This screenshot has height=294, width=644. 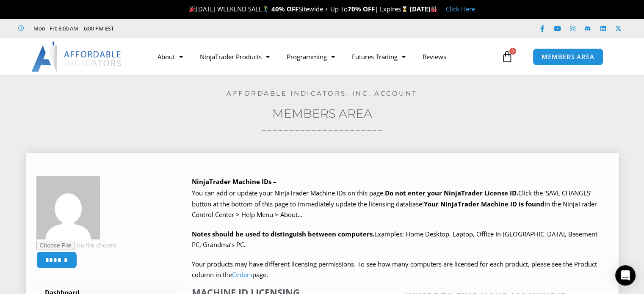 What do you see at coordinates (434, 57) in the screenshot?
I see `a: Reviews` at bounding box center [434, 57].